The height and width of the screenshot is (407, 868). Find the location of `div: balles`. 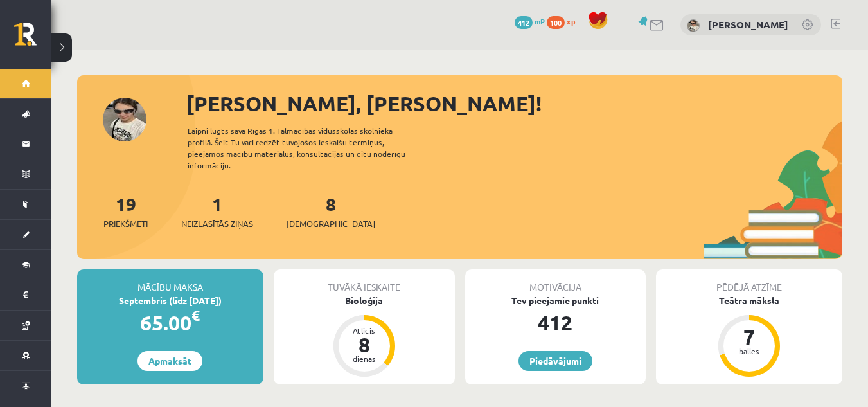

div: balles is located at coordinates (749, 351).